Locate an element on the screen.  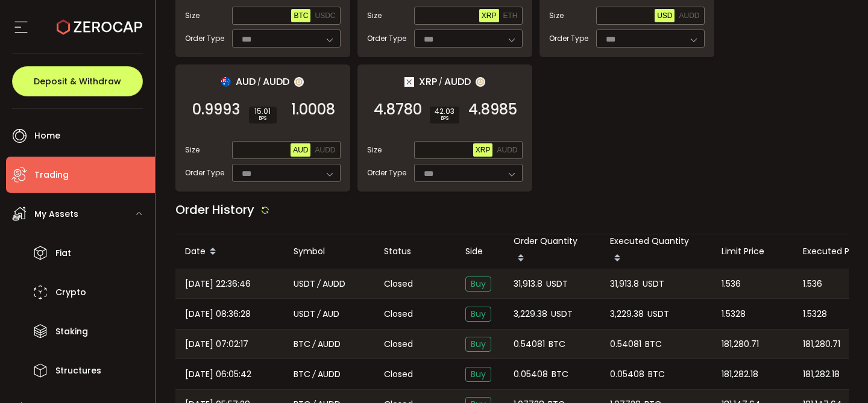
span: 181,282.18 is located at coordinates (739, 374).